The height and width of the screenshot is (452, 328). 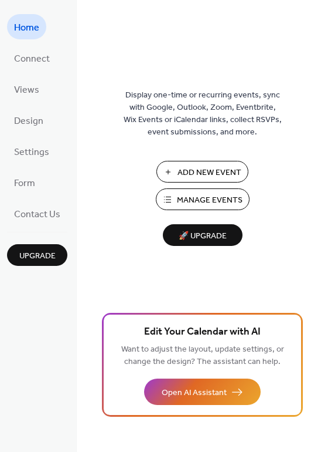 What do you see at coordinates (209, 172) in the screenshot?
I see `span: Add New Event` at bounding box center [209, 172].